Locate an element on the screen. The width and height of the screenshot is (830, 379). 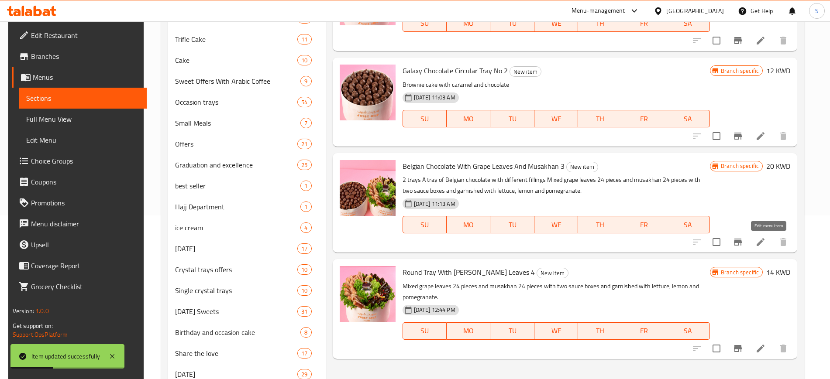
span: S is located at coordinates (817, 11).